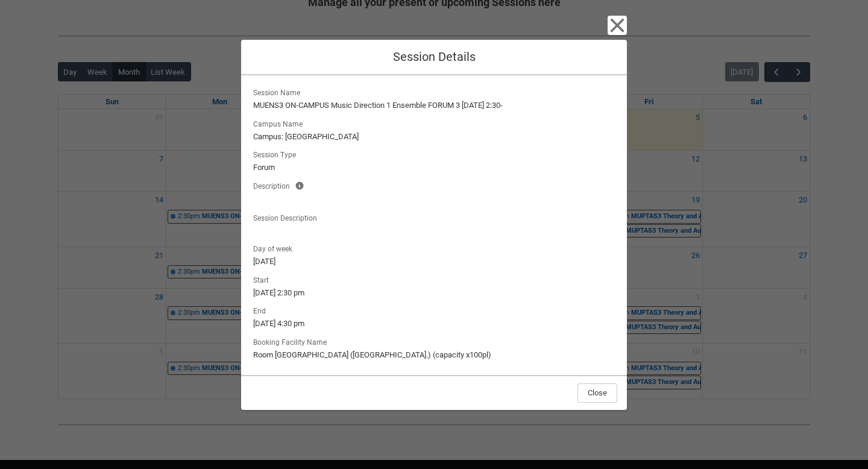  Describe the element at coordinates (273, 185) in the screenshot. I see `span: Description` at that location.